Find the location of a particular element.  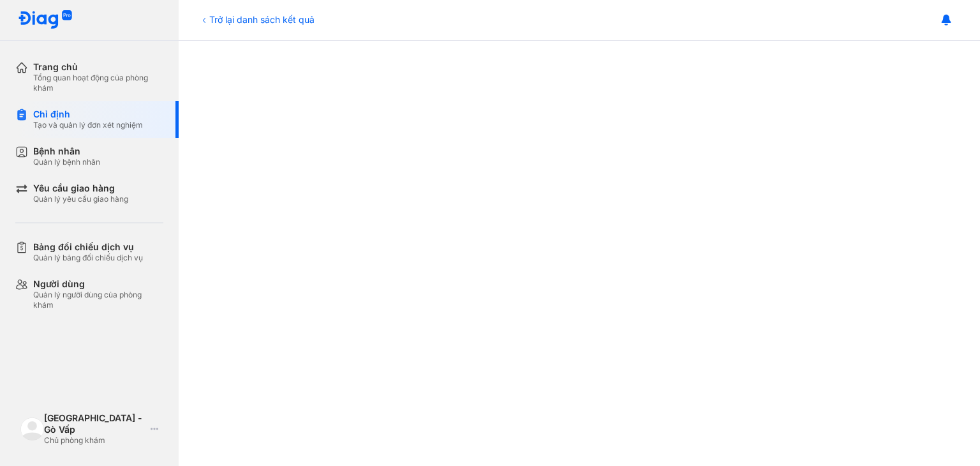

div: Chỉ định is located at coordinates (88, 114).